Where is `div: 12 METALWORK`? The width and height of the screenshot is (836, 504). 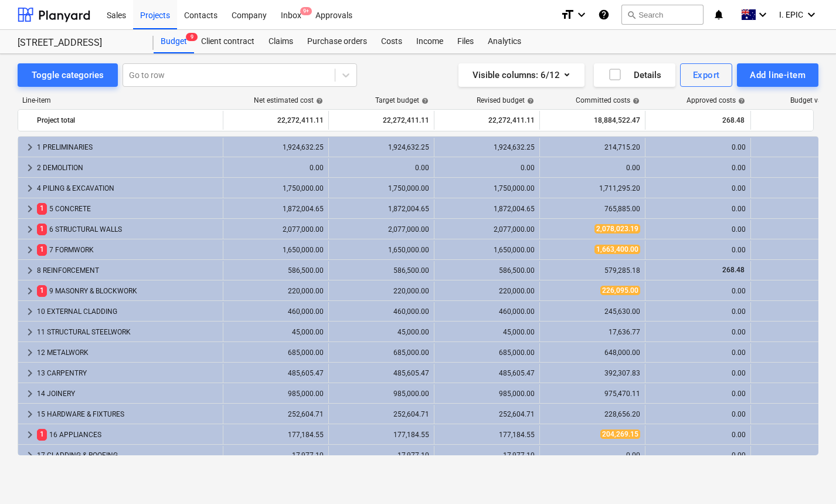
div: 12 METALWORK is located at coordinates (127, 353).